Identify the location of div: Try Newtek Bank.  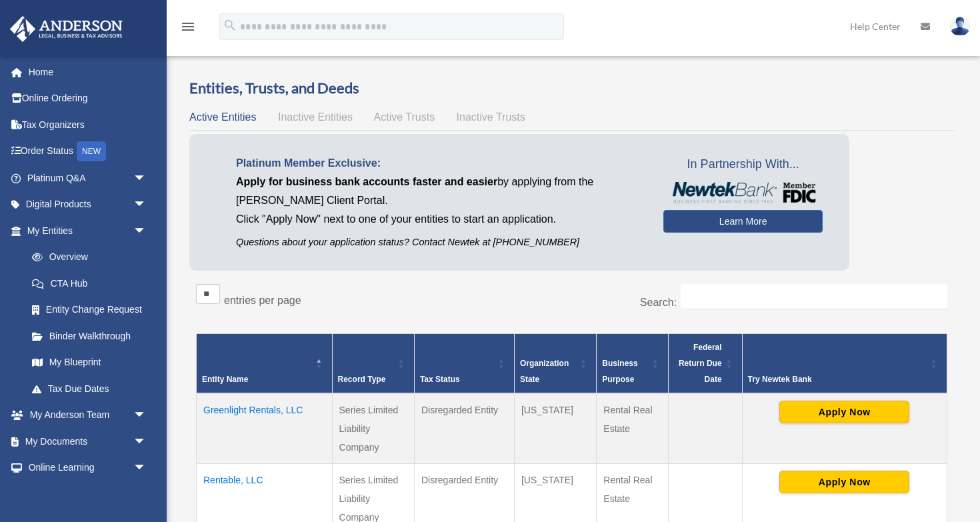
(838, 379).